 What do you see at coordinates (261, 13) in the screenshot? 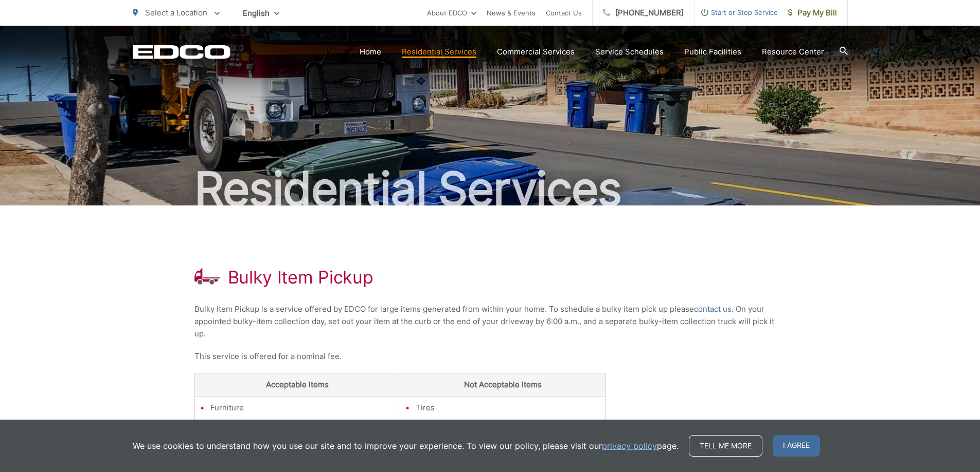
I see `span: English` at bounding box center [261, 13].